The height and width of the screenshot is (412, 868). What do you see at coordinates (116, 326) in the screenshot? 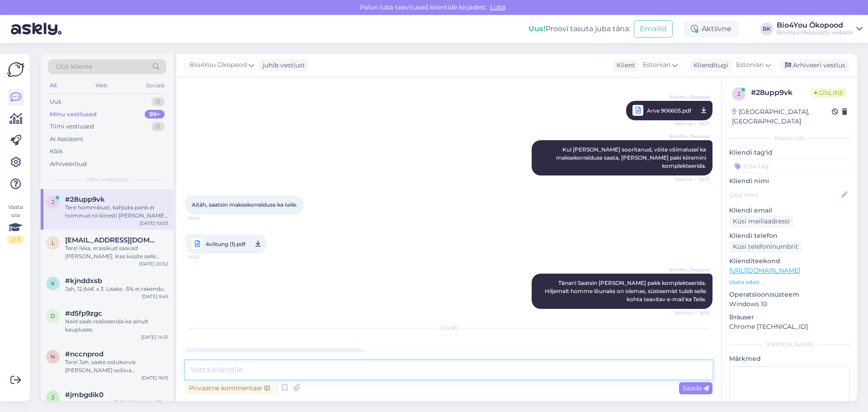
I see `div: Neid saab realiseerida ka ainult kaupluses.` at bounding box center [116, 326].